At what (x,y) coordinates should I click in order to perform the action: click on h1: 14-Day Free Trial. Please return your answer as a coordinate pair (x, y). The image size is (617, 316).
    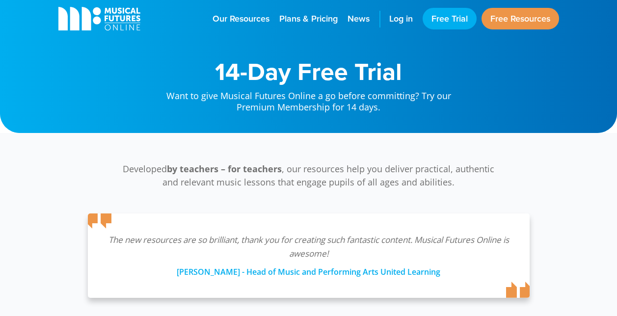
    Looking at the image, I should click on (309, 71).